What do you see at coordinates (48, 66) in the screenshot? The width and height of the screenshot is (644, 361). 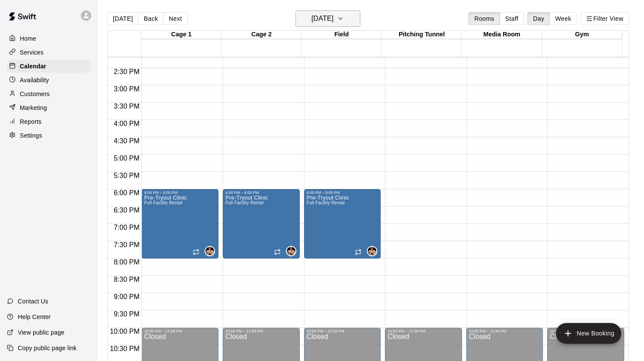 I see `a: Calendar` at bounding box center [48, 66].